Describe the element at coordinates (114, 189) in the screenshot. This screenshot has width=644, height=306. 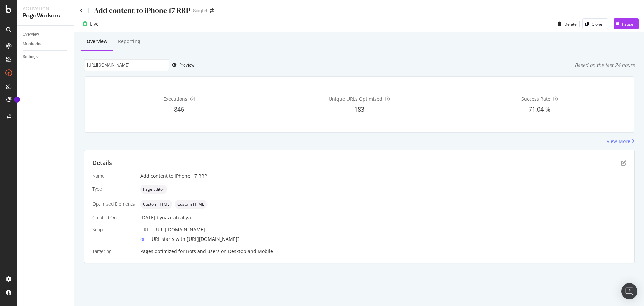
I see `div: Type` at that location.